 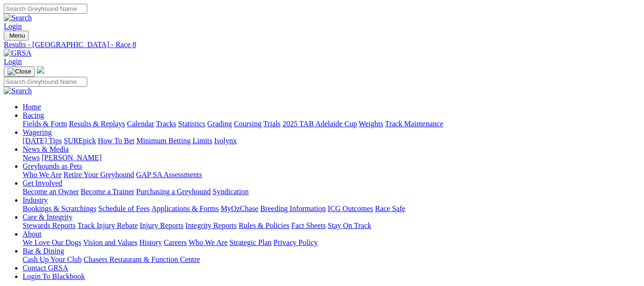 What do you see at coordinates (328, 243) in the screenshot?
I see `div: About` at bounding box center [328, 243].